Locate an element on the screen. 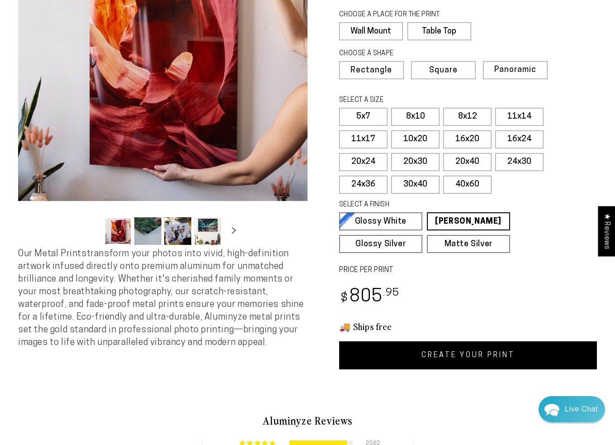  label: 5x7 is located at coordinates (363, 117).